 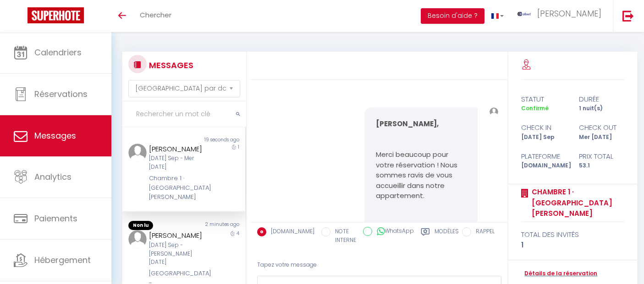 I want to click on div: 1 nuit(s), so click(x=601, y=108).